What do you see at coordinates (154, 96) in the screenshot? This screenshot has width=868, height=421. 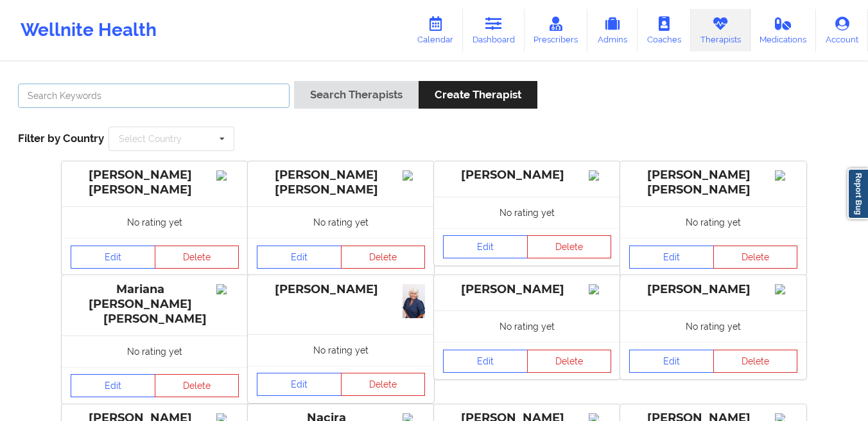 I see `input: Search Keywords` at bounding box center [154, 96].